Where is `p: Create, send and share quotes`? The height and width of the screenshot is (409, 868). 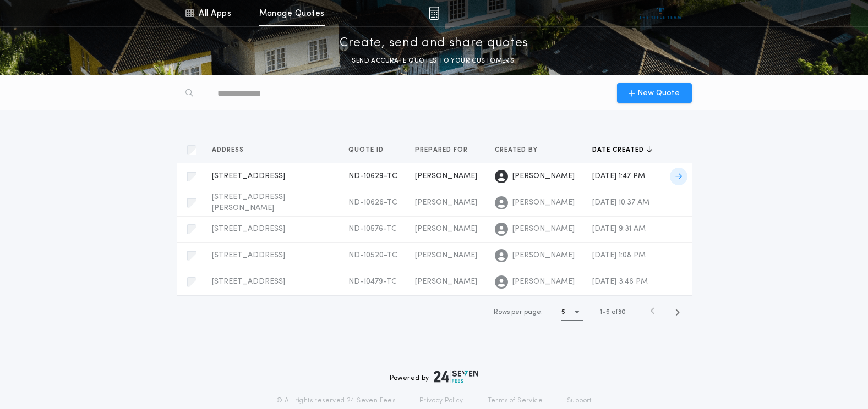 p: Create, send and share quotes is located at coordinates (434, 43).